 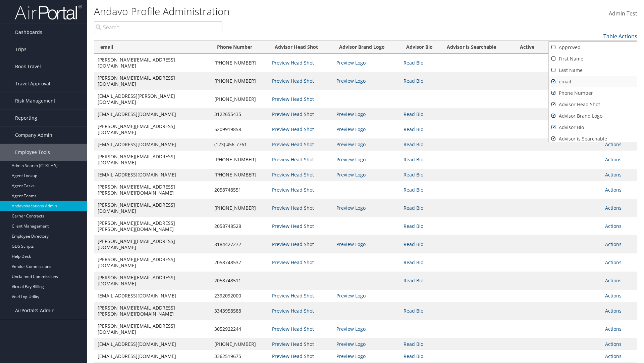 I want to click on span: Dashboards, so click(x=28, y=32).